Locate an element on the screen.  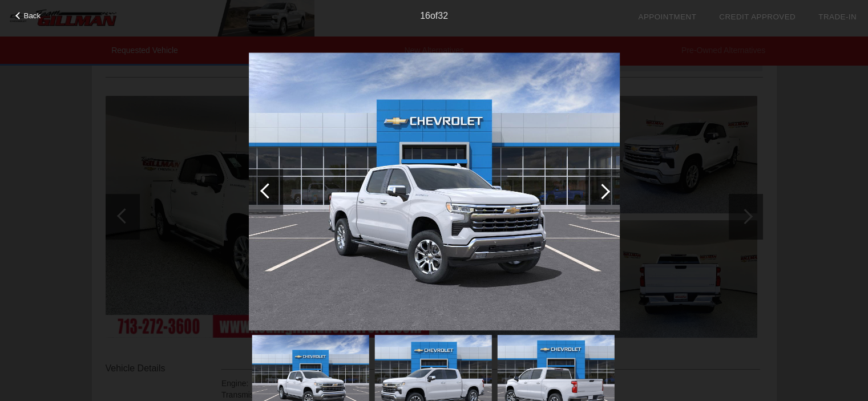
a: Trade-In is located at coordinates (837, 17).